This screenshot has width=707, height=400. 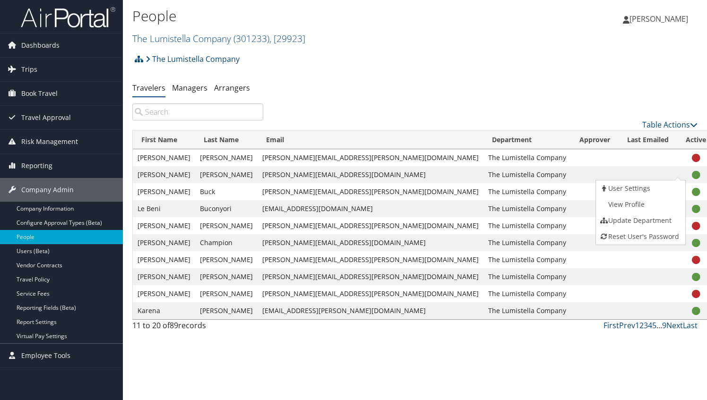 What do you see at coordinates (527, 140) in the screenshot?
I see `th: Department: activate to sort column ascending` at bounding box center [527, 140].